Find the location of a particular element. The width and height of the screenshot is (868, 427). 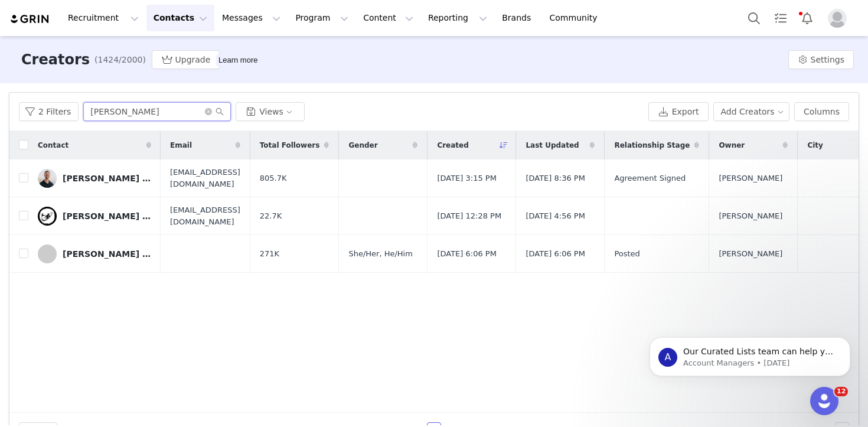

div: message notification from Account Managers, 8w ago. Our Curated Lists team can help you find more... is located at coordinates (118, 45).